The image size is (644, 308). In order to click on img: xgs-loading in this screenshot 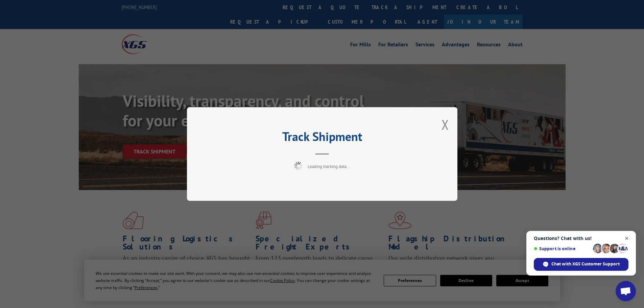, I will do `click(298, 166)`.